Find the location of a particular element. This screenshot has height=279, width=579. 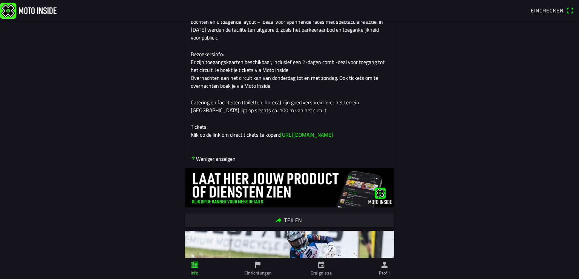

ion-icon: calendar is located at coordinates (321, 265).